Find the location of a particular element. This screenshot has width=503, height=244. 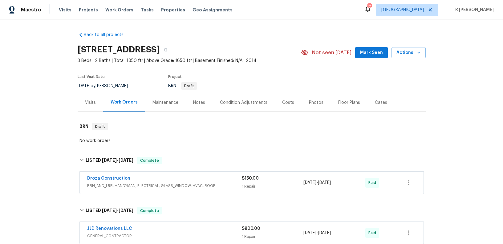

button: Copy Address is located at coordinates (166, 50).